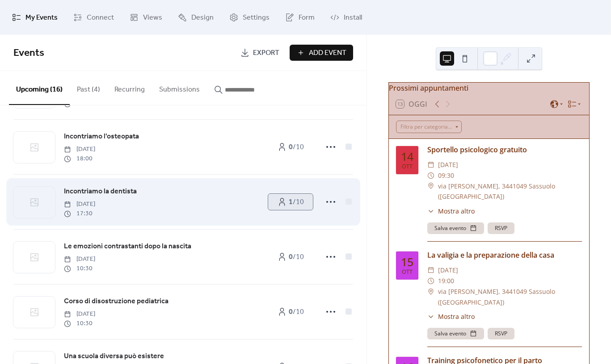 Image resolution: width=611 pixels, height=364 pixels. What do you see at coordinates (101, 136) in the screenshot?
I see `span: Incontriamo l'osteopata` at bounding box center [101, 136].